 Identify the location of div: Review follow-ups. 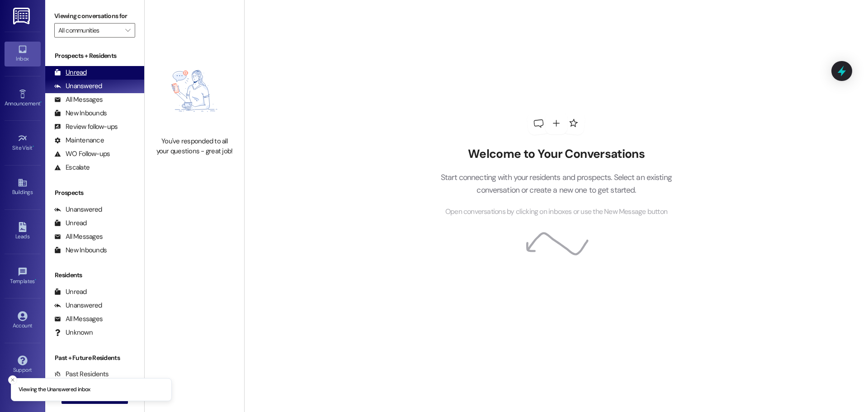
(86, 126).